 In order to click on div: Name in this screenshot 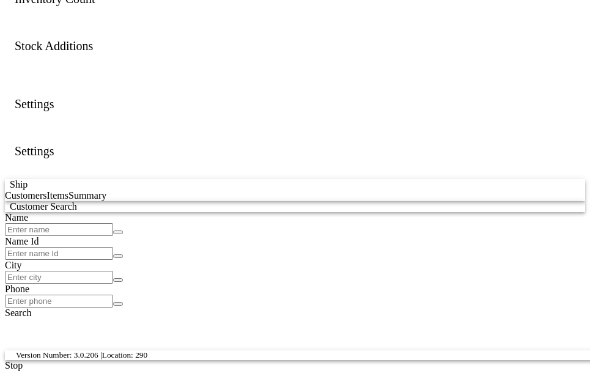, I will do `click(295, 218)`.